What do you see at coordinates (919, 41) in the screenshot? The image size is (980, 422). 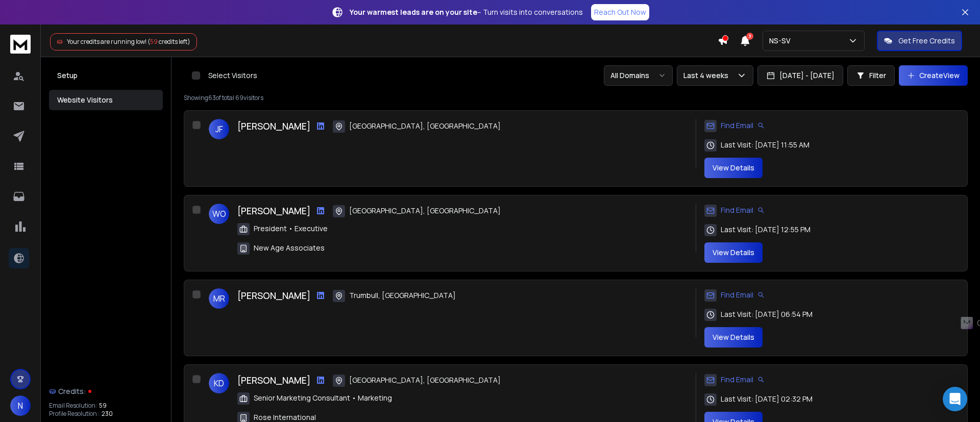 I see `button: Get Free Credits` at bounding box center [919, 41].